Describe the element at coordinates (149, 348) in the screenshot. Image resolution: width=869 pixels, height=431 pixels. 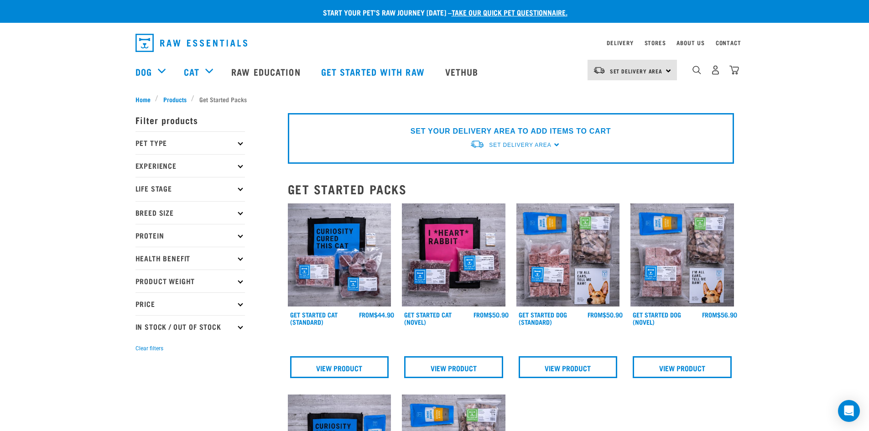
I see `button: Clear filters` at that location.